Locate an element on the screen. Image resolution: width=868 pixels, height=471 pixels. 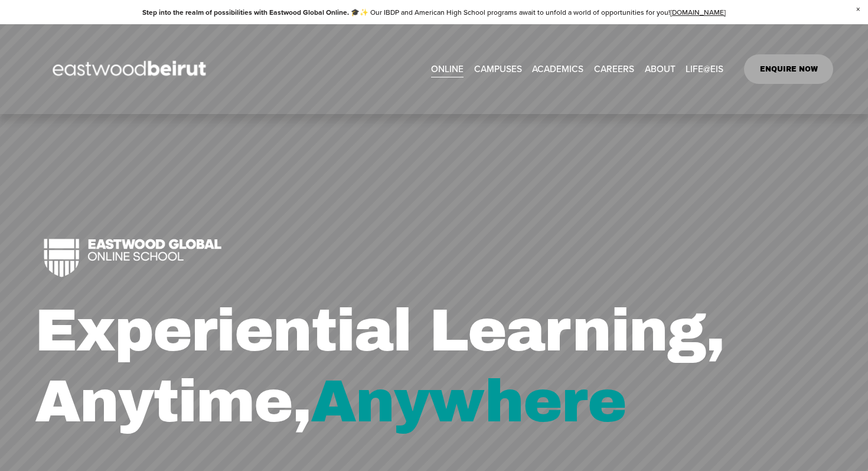
span: LIFE@EIS is located at coordinates (704, 69).